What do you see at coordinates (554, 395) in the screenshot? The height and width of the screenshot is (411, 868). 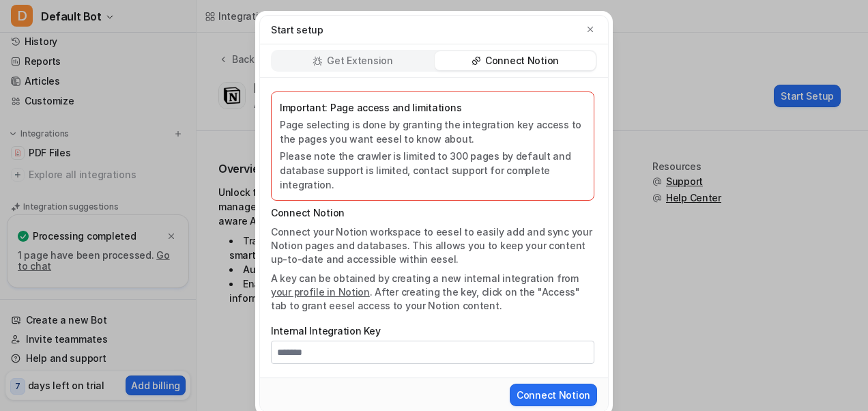 I see `button: Connect Notion` at bounding box center [554, 395].